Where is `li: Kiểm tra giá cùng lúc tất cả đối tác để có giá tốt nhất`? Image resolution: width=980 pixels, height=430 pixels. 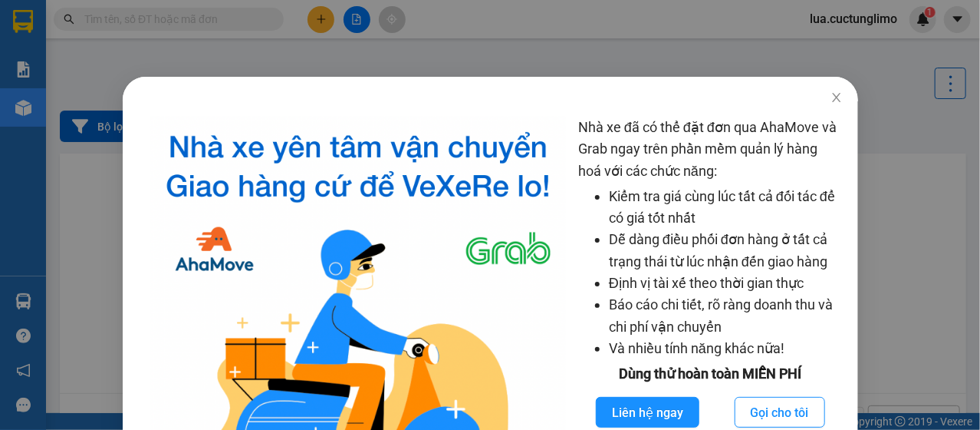 li: Kiểm tra giá cùng lúc tất cả đối tác để có giá tốt nhất is located at coordinates (725, 207).